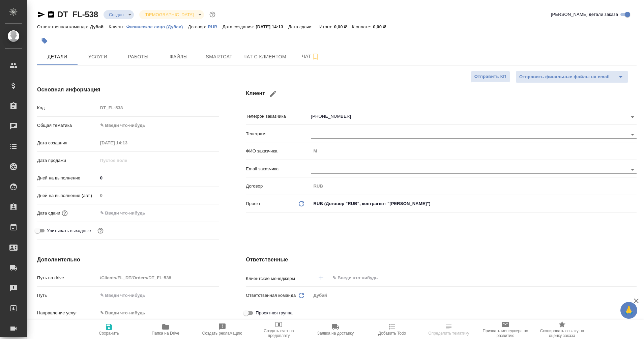  I want to click on button: Добавить тэг, so click(45, 41).